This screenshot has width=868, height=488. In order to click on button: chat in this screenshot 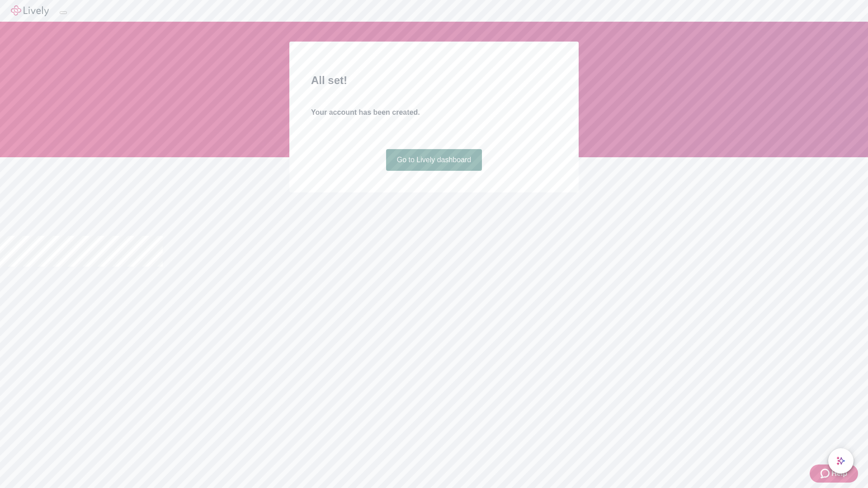, I will do `click(840, 461)`.